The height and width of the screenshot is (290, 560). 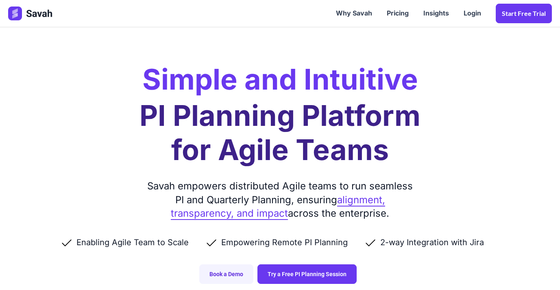 I want to click on li: Enabling Agile Team to Scale, so click(x=133, y=242).